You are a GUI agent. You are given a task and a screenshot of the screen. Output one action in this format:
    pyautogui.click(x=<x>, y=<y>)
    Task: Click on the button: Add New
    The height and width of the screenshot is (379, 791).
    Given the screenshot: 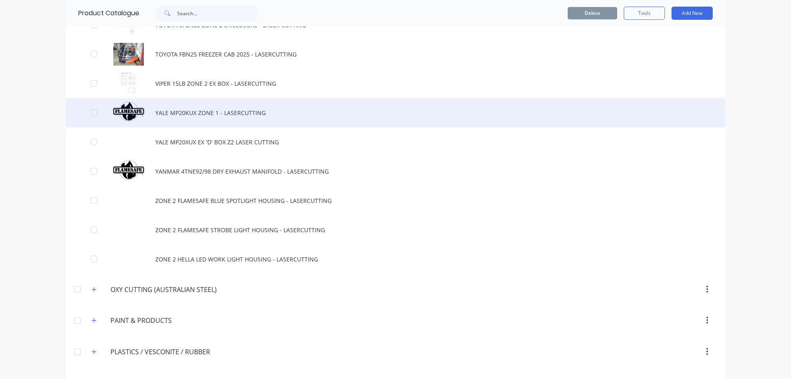 What is the action you would take?
    pyautogui.click(x=692, y=13)
    